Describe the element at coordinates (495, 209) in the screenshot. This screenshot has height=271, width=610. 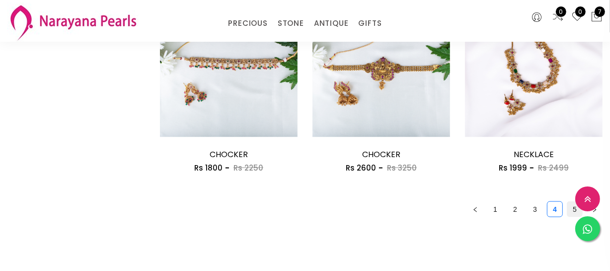
I see `a: 1` at that location.